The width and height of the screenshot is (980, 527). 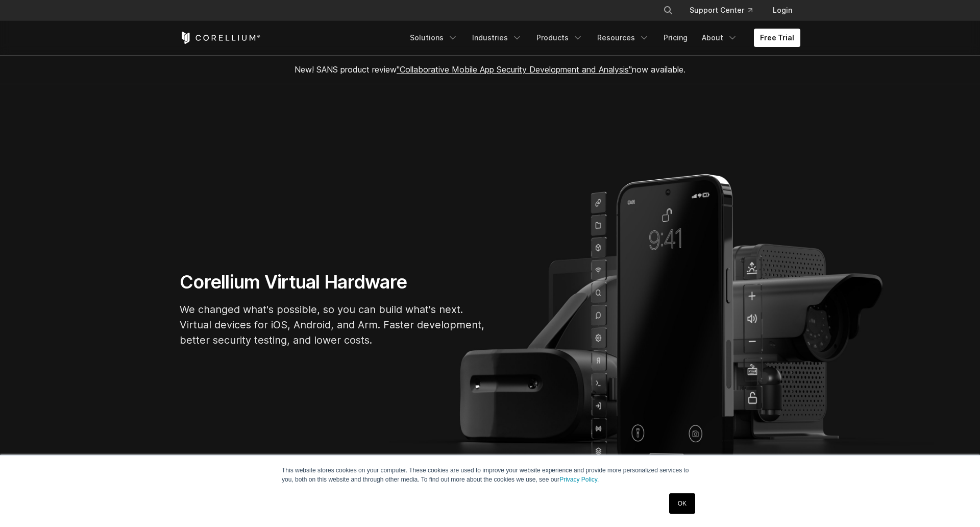 I want to click on a: Products, so click(x=560, y=38).